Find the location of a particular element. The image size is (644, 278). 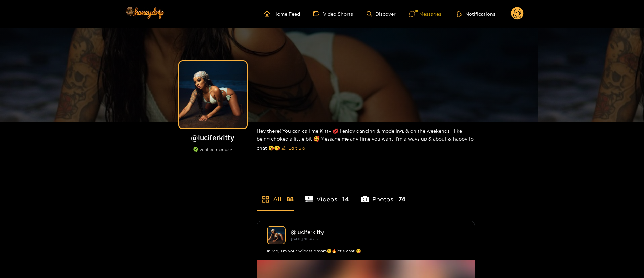

li: Photos is located at coordinates (383, 195).